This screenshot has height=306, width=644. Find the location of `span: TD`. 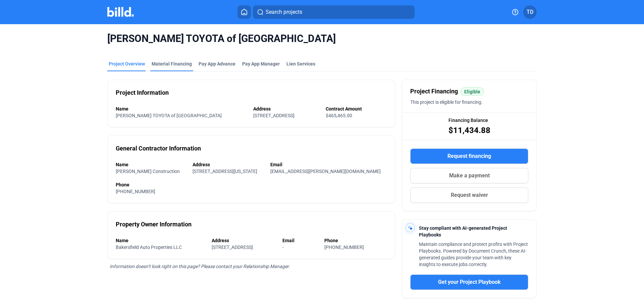

span: TD is located at coordinates (530, 12).